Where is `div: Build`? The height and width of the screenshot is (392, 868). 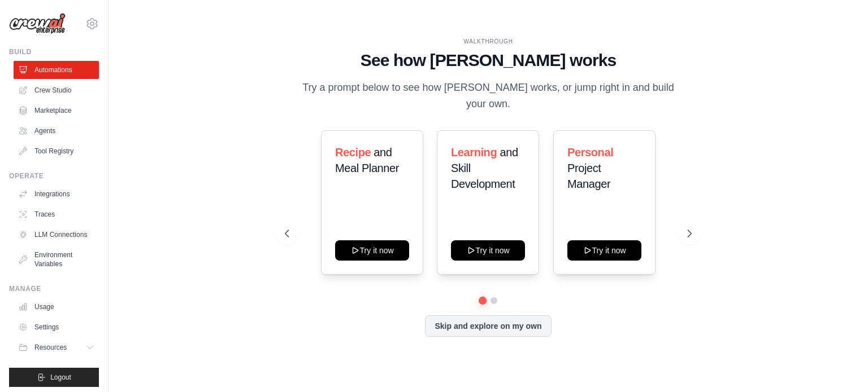
div: Build is located at coordinates (53, 52).